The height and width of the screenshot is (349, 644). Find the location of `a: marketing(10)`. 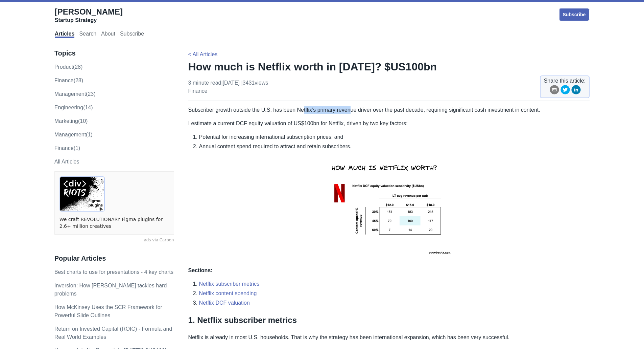

a: marketing(10) is located at coordinates (71, 121).